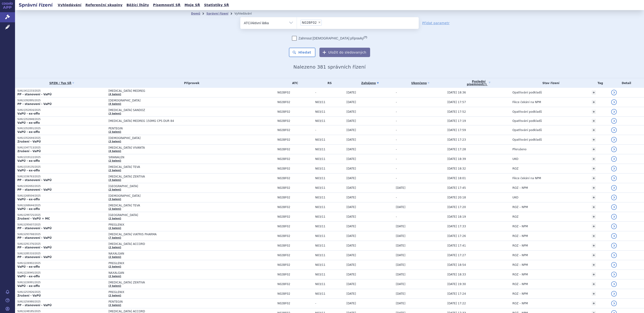 This screenshot has width=644, height=313. What do you see at coordinates (527, 178) in the screenshot?
I see `span: Fikce čekání na NPM` at bounding box center [527, 178].